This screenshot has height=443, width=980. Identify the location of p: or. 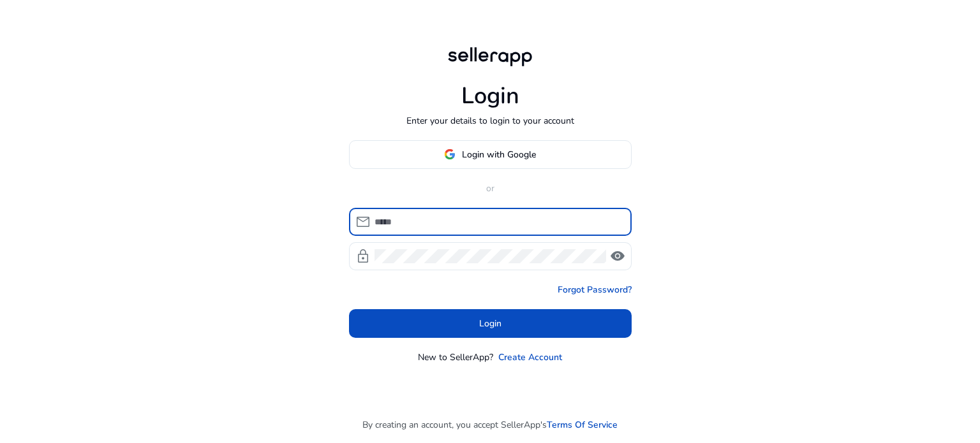
(490, 188).